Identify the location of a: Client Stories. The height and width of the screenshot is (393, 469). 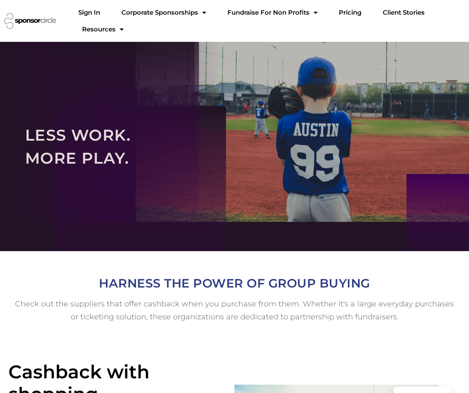
(403, 13).